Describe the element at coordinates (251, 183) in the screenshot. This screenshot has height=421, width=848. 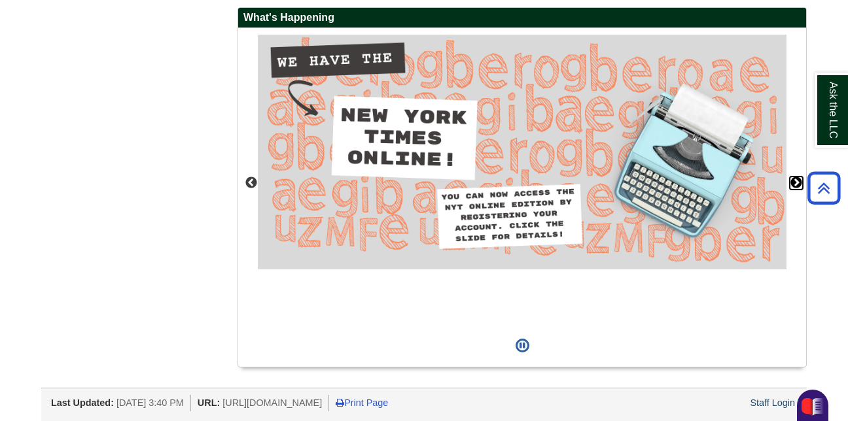
I see `button: Previous` at that location.